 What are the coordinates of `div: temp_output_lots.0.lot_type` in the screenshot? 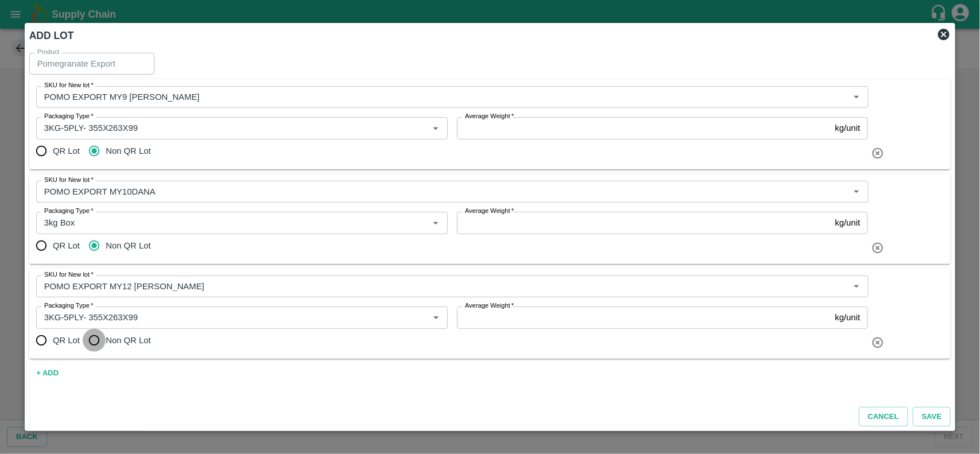 It's located at (98, 151).